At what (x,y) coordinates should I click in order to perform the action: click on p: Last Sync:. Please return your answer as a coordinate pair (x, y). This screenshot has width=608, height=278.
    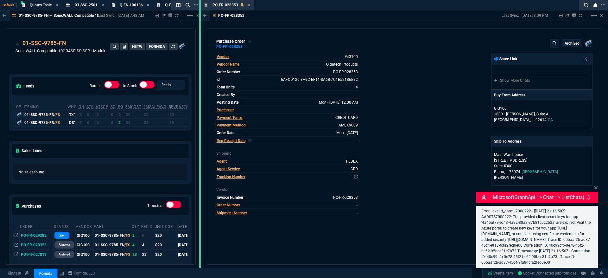
    Looking at the image, I should click on (108, 16).